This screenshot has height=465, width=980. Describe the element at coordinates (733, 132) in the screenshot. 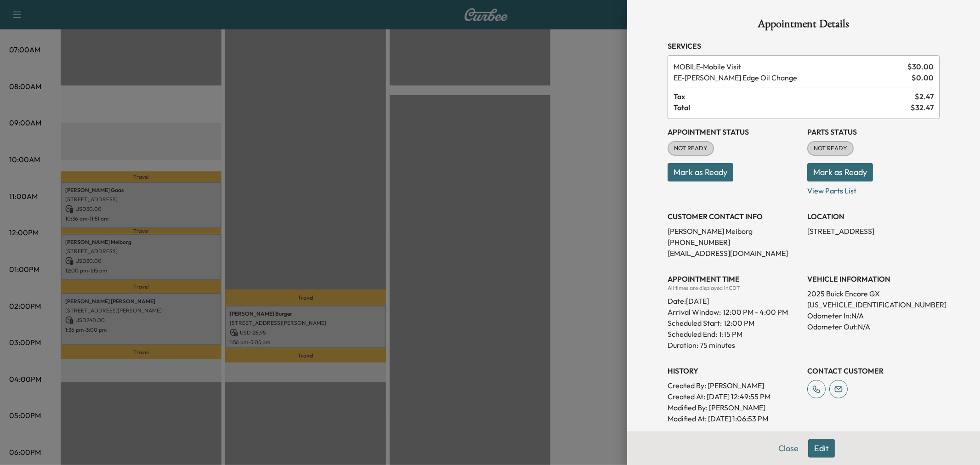

I see `h3: Appointment Status` at that location.